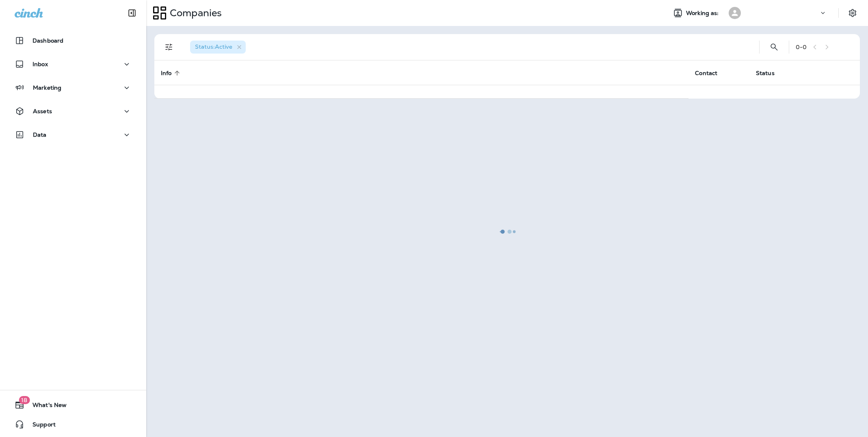  I want to click on span: Working as:, so click(703, 13).